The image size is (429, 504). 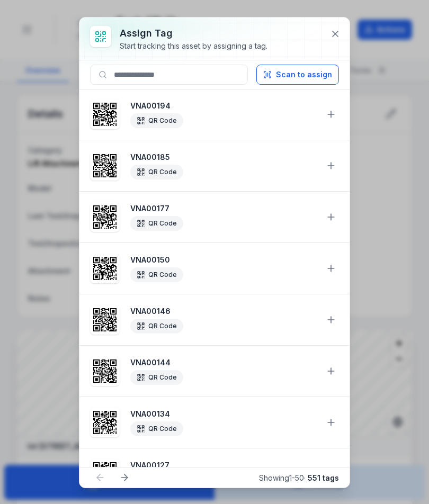 What do you see at coordinates (299, 477) in the screenshot?
I see `span: Showing 1 - 50 ·` at bounding box center [299, 477].